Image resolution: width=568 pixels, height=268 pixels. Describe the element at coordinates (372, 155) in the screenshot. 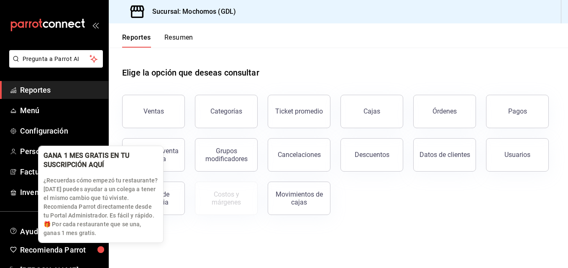

I see `div: Descuentos` at that location.